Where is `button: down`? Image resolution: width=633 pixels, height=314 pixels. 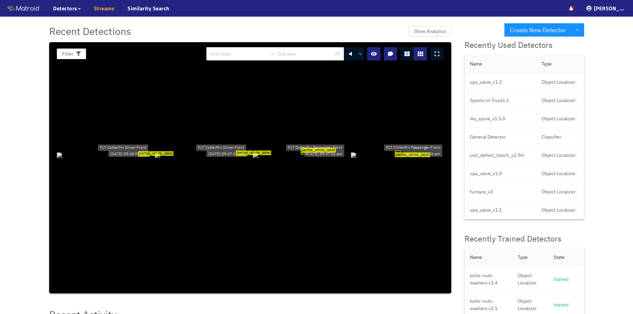
button: down is located at coordinates (578, 30).